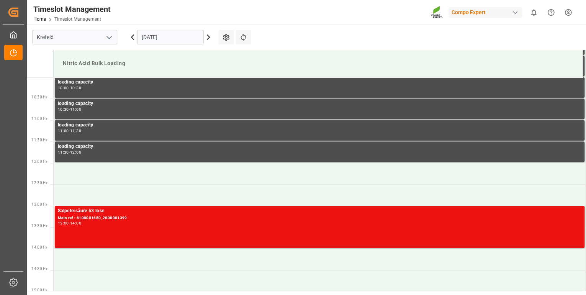  Describe the element at coordinates (109, 37) in the screenshot. I see `button: open menu` at that location.